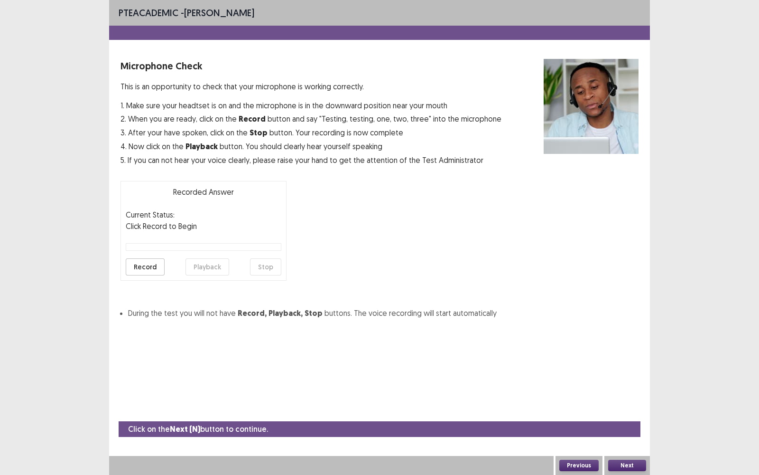  What do you see at coordinates (311, 86) in the screenshot?
I see `p: This is an opportunity to check that your microphone is working correctly.` at bounding box center [311, 86].